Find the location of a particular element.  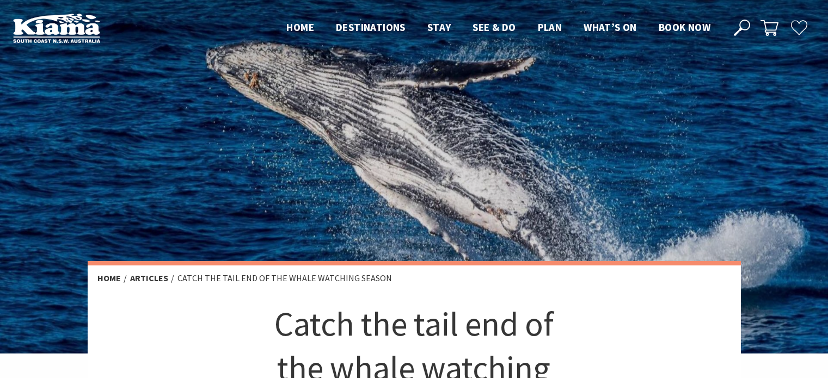

span: Plan is located at coordinates (550, 27).